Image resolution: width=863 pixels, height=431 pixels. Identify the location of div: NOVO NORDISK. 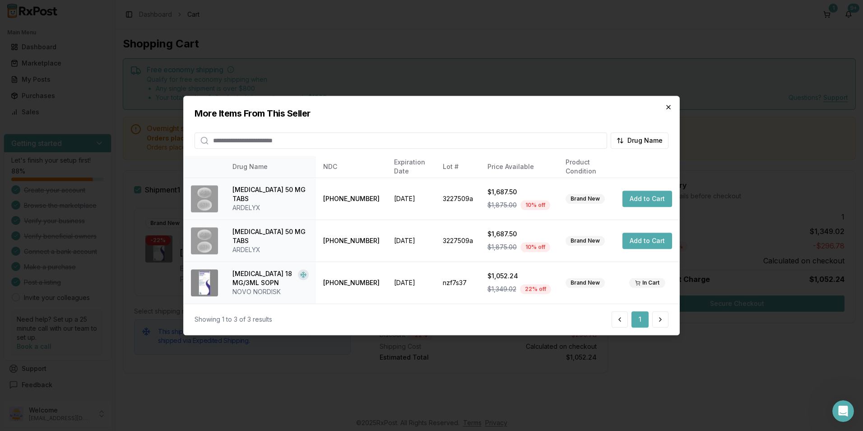
(270, 292).